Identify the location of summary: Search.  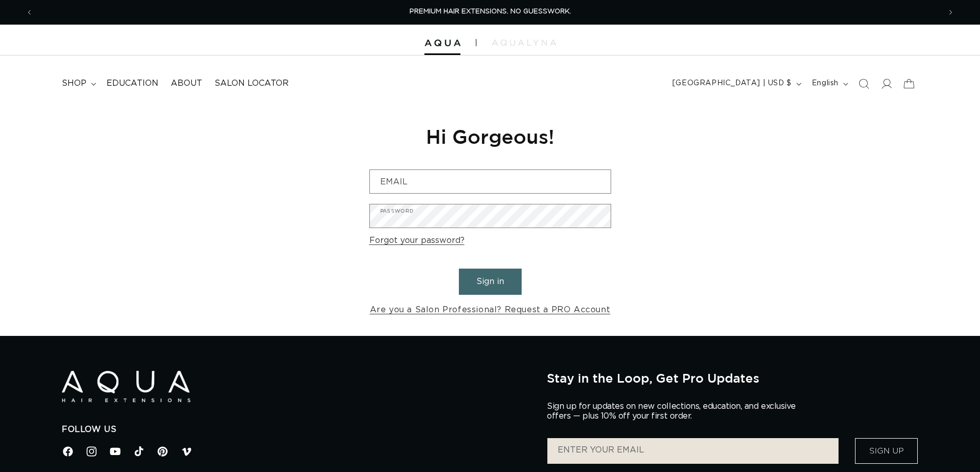
(864, 84).